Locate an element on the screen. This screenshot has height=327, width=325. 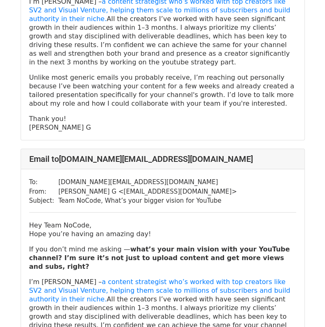
div: Chat Widget is located at coordinates (305, 307).